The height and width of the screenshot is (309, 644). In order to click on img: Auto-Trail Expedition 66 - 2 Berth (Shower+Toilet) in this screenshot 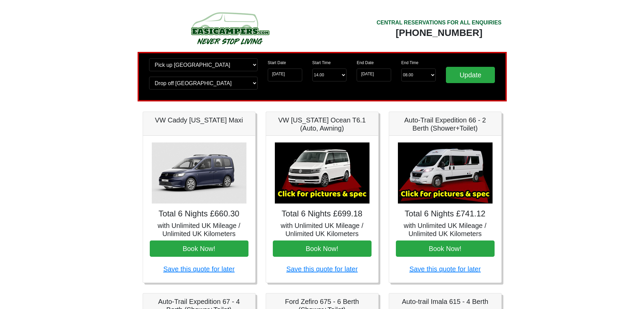, I will do `click(446, 172)`.